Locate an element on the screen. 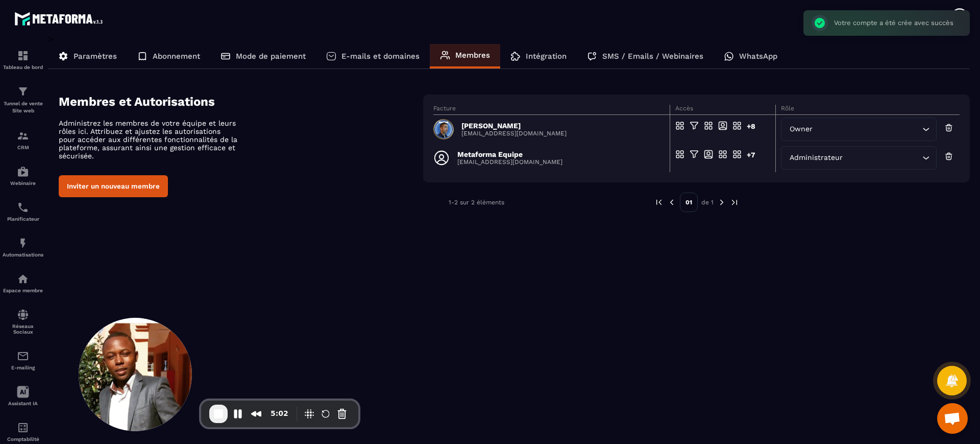 The image size is (980, 444). p: Assistant IA is located at coordinates (23, 403).